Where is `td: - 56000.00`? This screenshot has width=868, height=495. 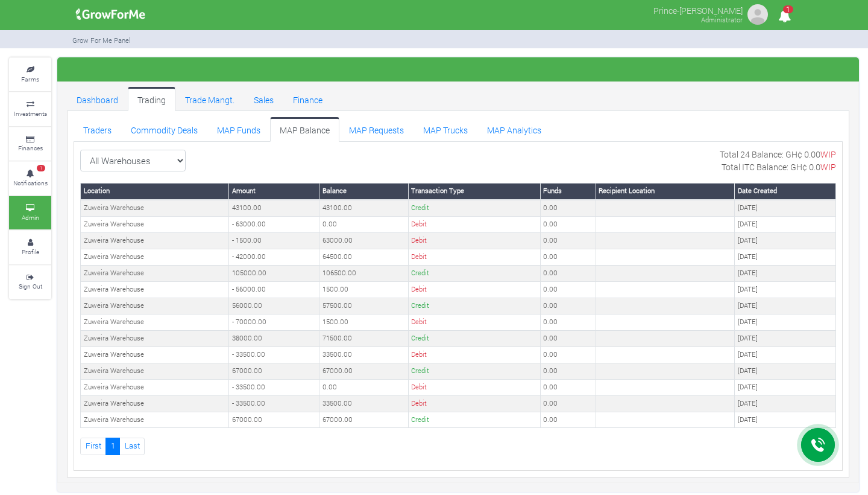
td: - 56000.00 is located at coordinates (275, 289).